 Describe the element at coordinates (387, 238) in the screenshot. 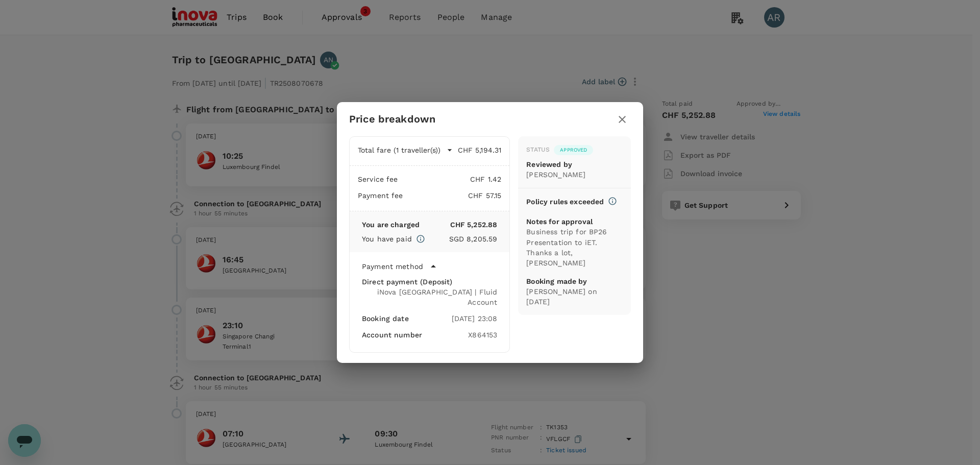

I see `p: You have paid` at that location.